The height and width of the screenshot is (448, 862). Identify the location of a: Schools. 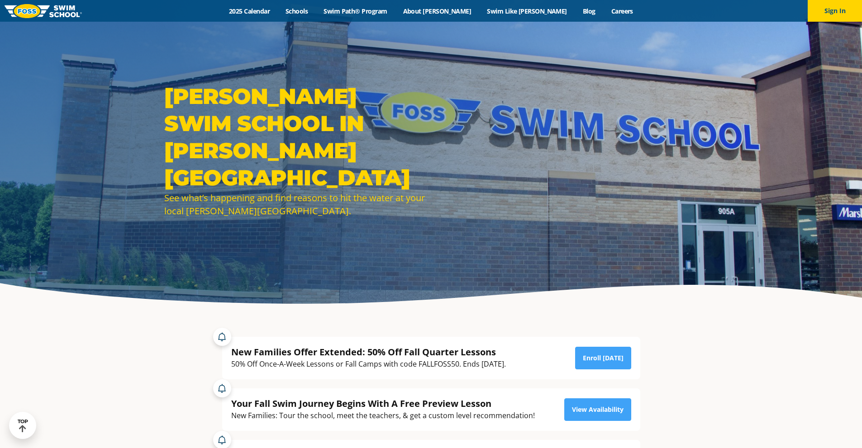
(297, 11).